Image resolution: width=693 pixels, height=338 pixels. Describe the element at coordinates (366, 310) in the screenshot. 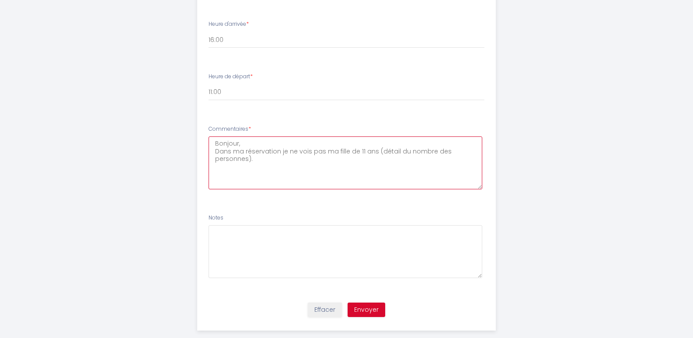

I see `button: Envoyer` at that location.